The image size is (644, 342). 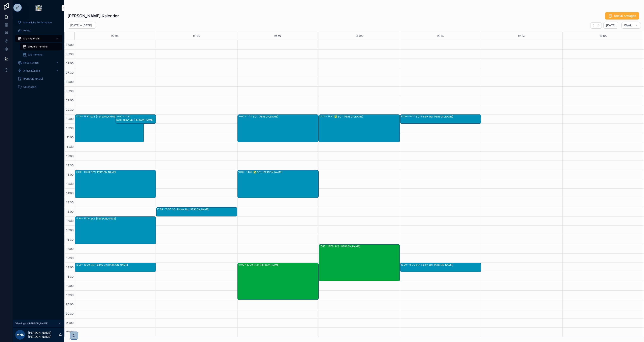 I want to click on button: 26 Fr., so click(x=440, y=36).